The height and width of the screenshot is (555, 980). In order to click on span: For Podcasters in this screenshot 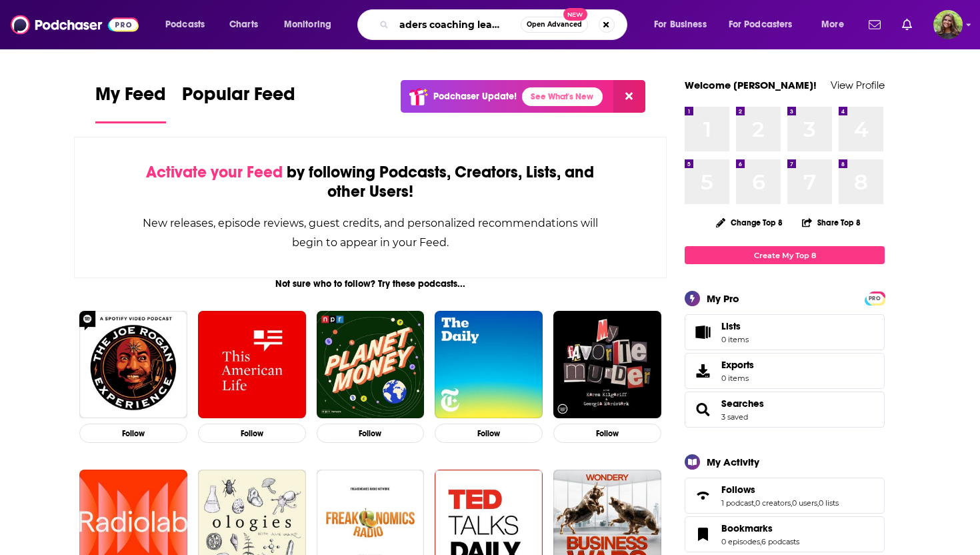, I will do `click(761, 25)`.